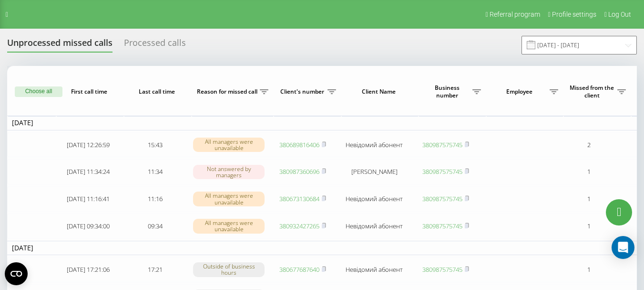 The width and height of the screenshot is (644, 290). I want to click on td: 11:16, so click(155, 198).